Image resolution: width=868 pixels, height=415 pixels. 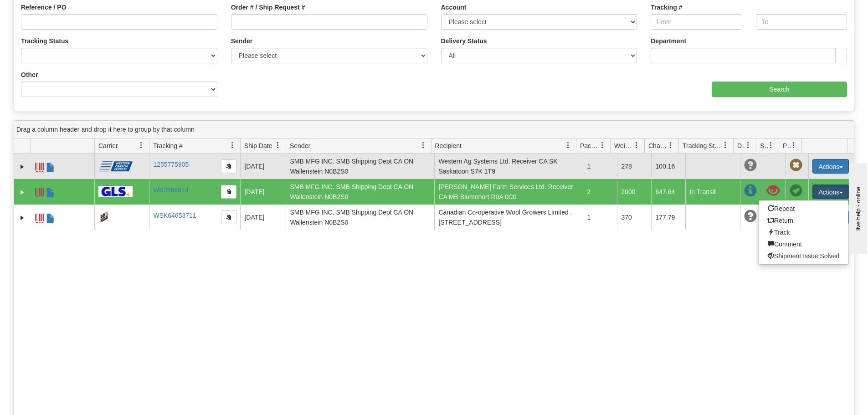 I want to click on a: Weight filter column settings, so click(x=636, y=146).